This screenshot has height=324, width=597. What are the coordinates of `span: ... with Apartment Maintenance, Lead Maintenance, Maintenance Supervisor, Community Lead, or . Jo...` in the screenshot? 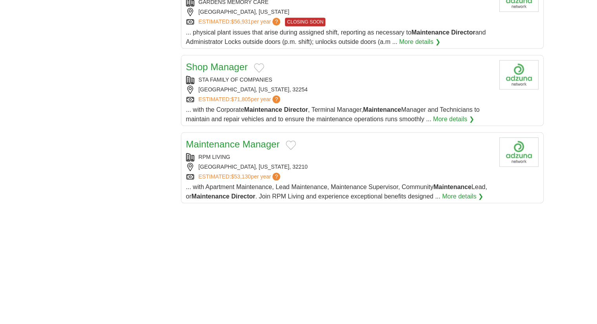 It's located at (337, 192).